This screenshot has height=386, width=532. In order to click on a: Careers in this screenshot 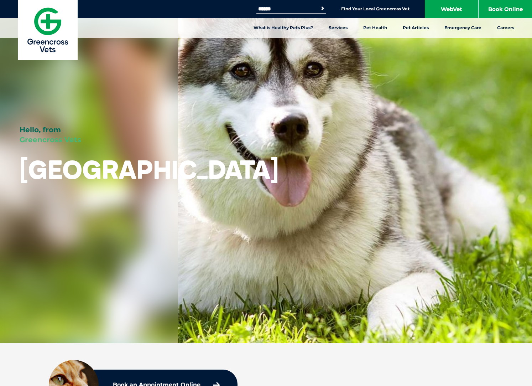, I will do `click(506, 28)`.